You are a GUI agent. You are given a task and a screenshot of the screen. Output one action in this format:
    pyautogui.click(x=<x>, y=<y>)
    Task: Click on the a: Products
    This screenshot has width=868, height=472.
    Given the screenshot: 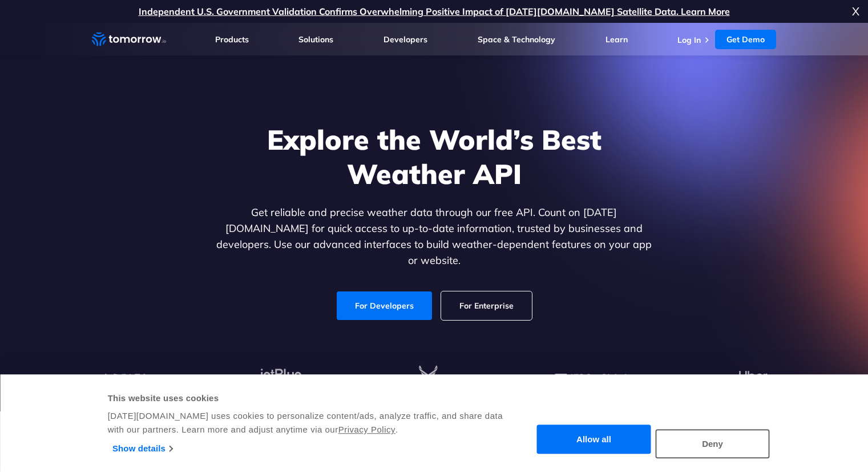 What is the action you would take?
    pyautogui.click(x=232, y=39)
    